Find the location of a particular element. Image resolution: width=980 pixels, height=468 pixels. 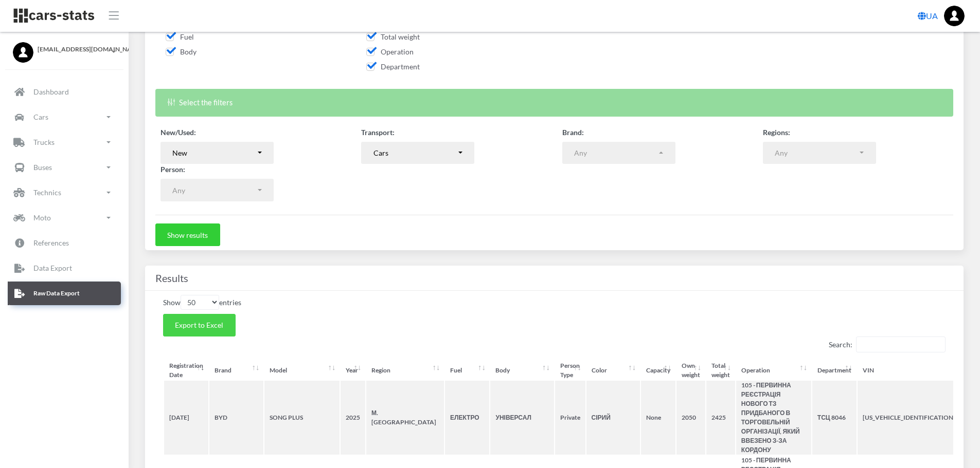

label: Show entries is located at coordinates (202, 302).